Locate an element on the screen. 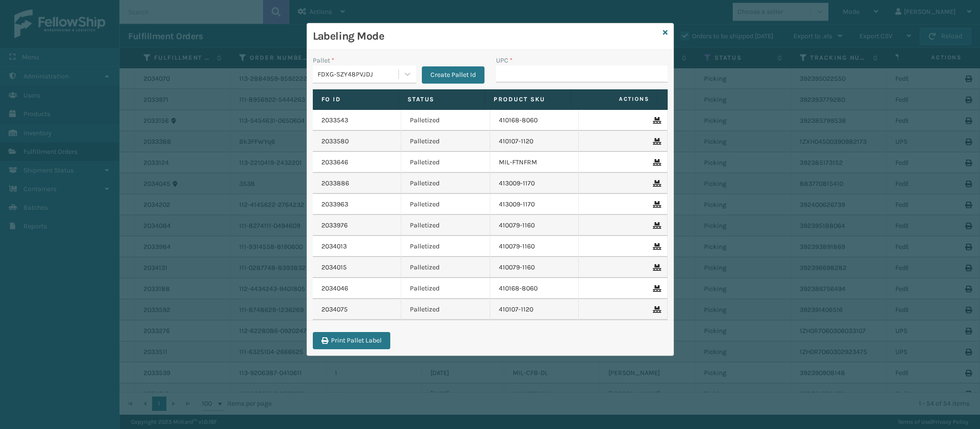 The height and width of the screenshot is (429, 980). label: Status is located at coordinates (441, 100).